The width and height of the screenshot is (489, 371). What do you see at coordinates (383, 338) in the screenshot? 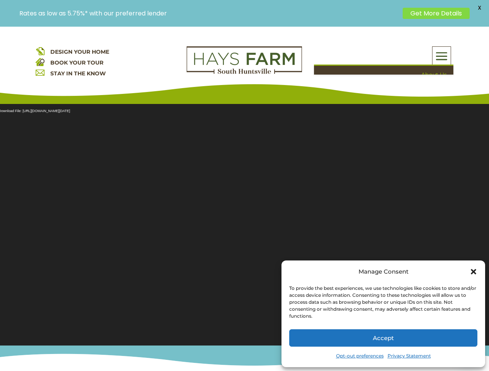
I see `button: Accept` at bounding box center [383, 338].